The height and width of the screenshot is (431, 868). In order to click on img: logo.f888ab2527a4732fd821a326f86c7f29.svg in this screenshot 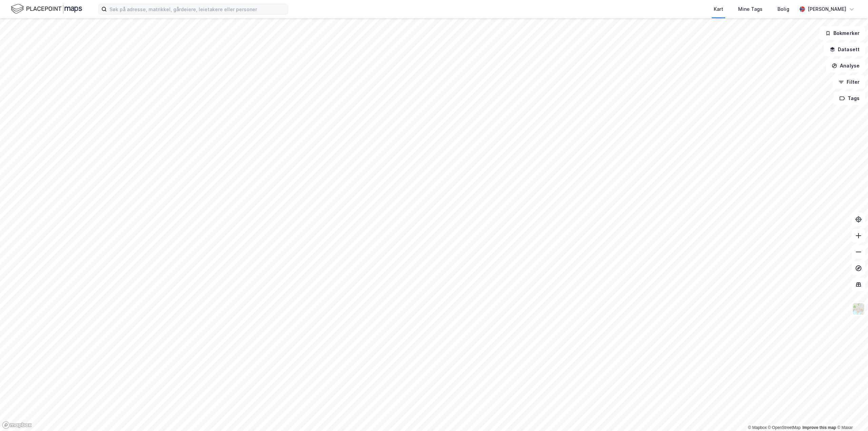, I will do `click(47, 9)`.